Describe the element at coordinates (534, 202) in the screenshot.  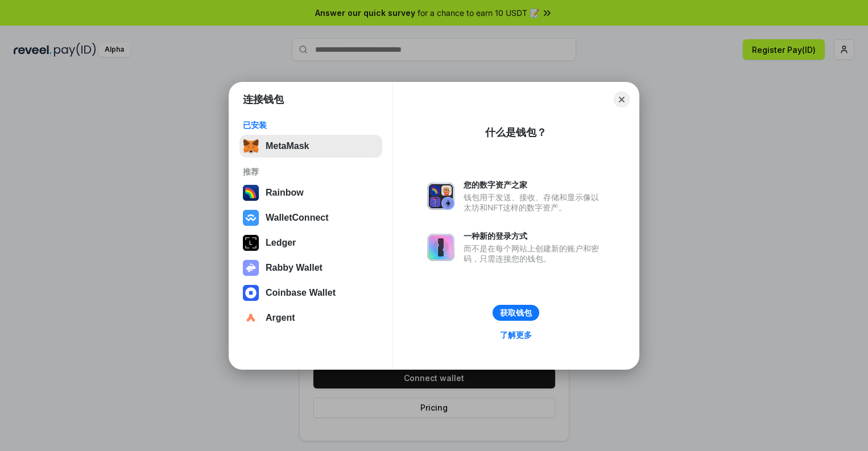
I see `div: 钱包用于发送、接收、存储和显示像以太坊和NFT这样的数字资产。` at that location.